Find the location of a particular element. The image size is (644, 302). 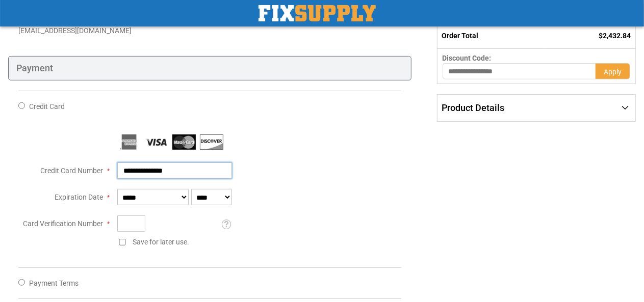

span: Product Details is located at coordinates (473, 107).